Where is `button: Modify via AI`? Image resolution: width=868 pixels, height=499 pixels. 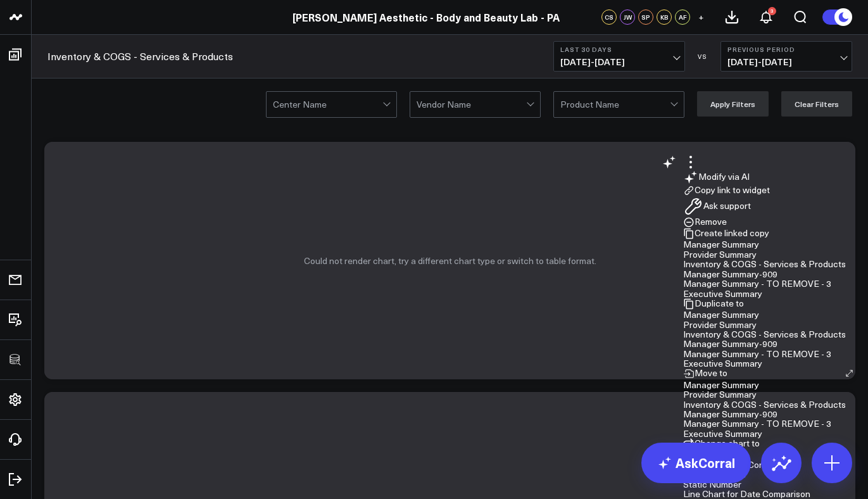
button: Modify via AI is located at coordinates (716, 177).